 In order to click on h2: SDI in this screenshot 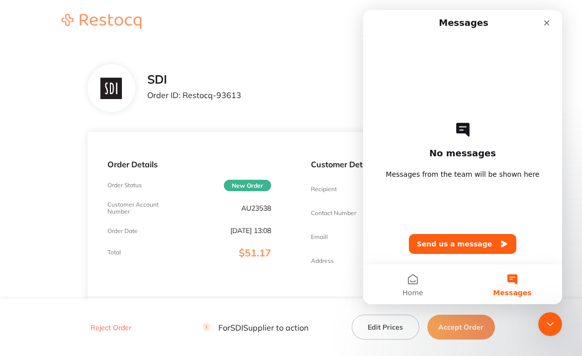, I will do `click(194, 80)`.